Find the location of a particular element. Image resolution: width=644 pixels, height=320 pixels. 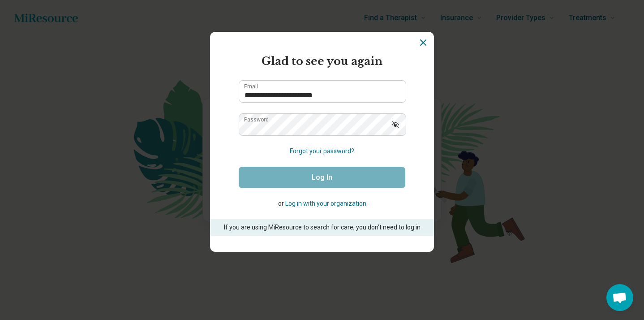

button: Log In is located at coordinates (322, 178).